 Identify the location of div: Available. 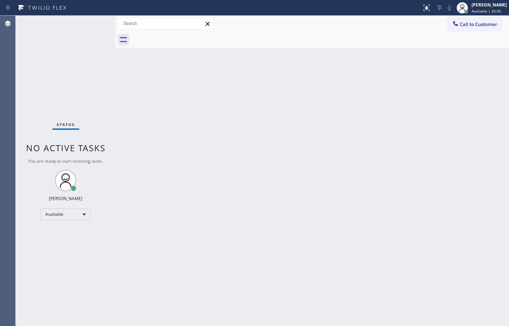
(66, 214).